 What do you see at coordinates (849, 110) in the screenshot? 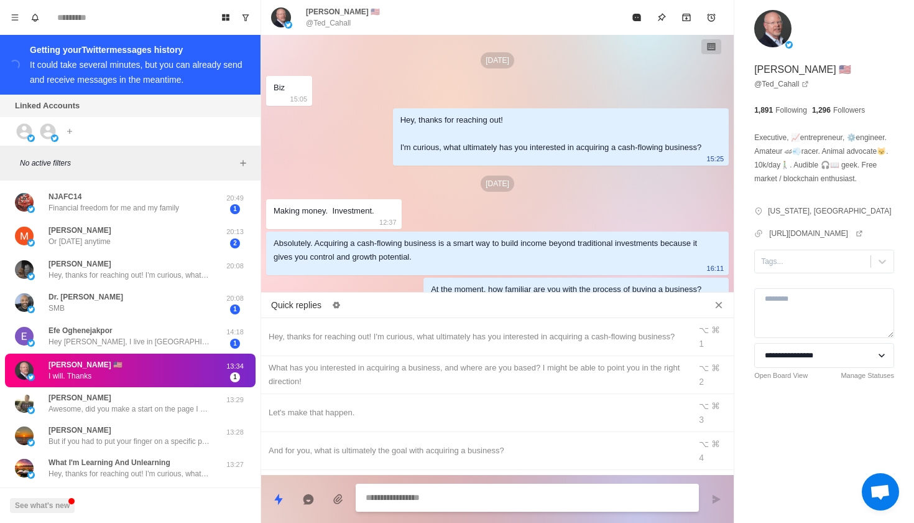
I see `p: Followers` at bounding box center [849, 110].